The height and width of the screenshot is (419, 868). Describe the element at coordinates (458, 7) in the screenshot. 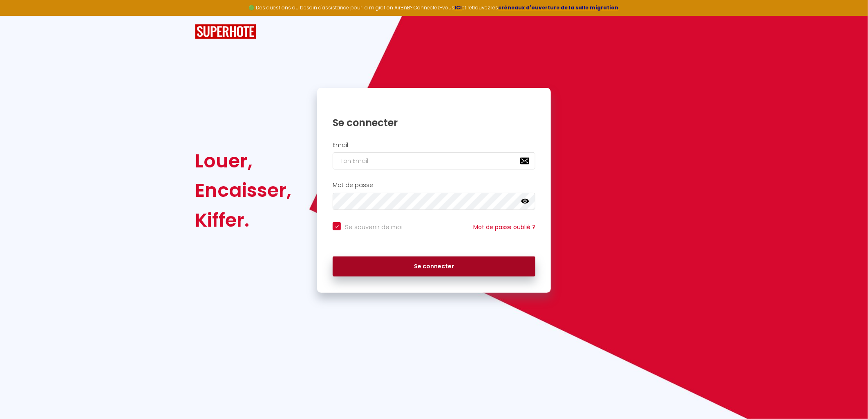

I see `a: ICI` at that location.